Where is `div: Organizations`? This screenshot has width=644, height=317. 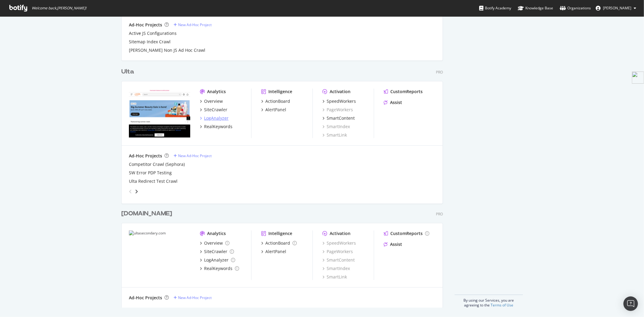 div: Organizations is located at coordinates (575, 8).